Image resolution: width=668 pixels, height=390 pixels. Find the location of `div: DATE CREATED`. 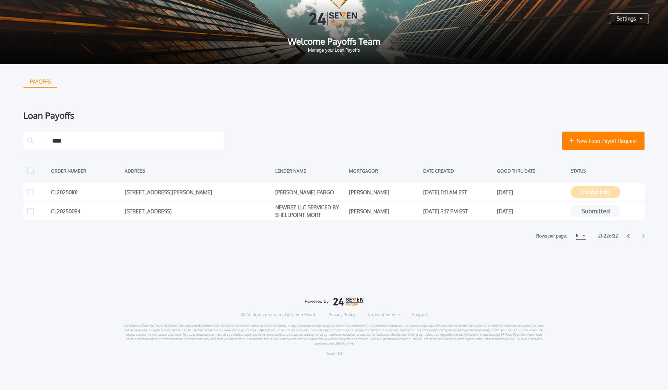

div: DATE CREATED is located at coordinates (458, 171).